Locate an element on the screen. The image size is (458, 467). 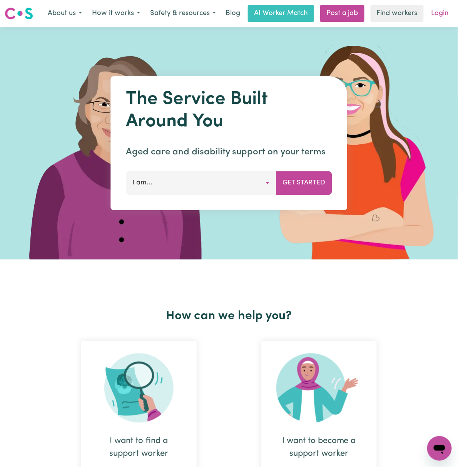
button: I am... is located at coordinates (201, 183).